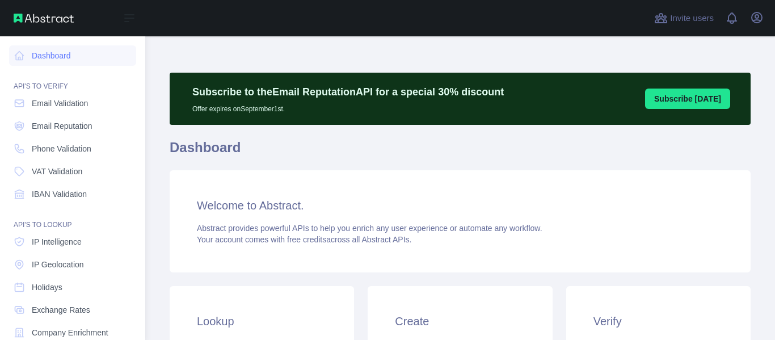 The height and width of the screenshot is (340, 775). I want to click on h1: Dashboard, so click(460, 152).